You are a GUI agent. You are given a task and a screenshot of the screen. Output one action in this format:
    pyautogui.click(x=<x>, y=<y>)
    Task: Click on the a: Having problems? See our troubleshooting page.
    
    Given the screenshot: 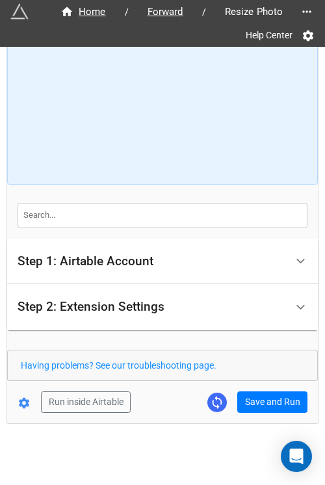 What is the action you would take?
    pyautogui.click(x=118, y=365)
    